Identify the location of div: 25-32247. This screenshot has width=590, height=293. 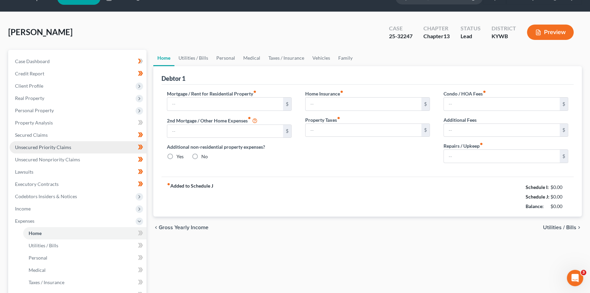
(401, 36).